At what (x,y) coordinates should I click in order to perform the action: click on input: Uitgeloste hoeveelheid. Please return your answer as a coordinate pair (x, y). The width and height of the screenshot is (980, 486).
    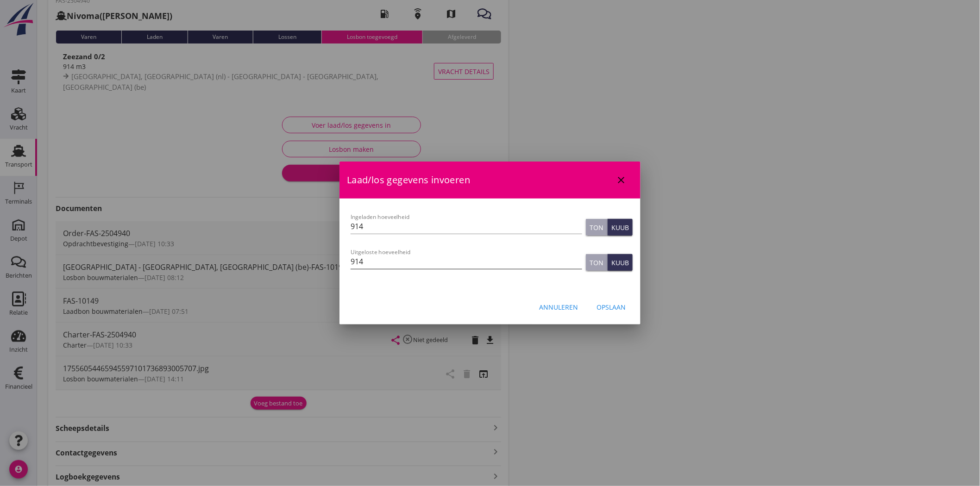
    Looking at the image, I should click on (466, 262).